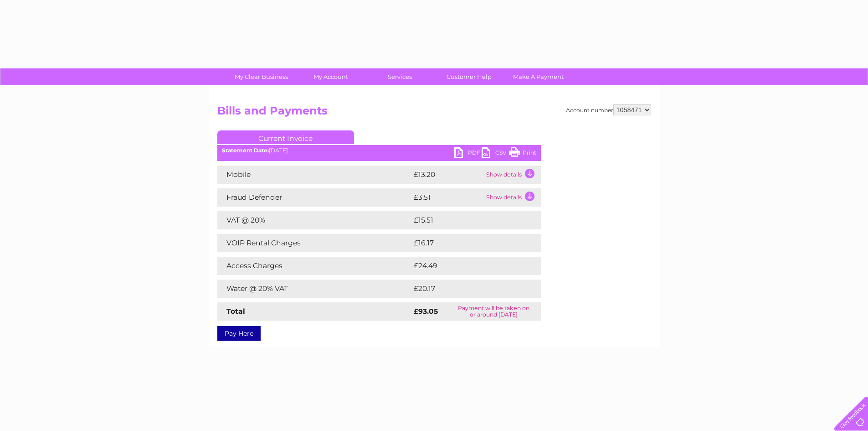  I want to click on a: Print, so click(522, 154).